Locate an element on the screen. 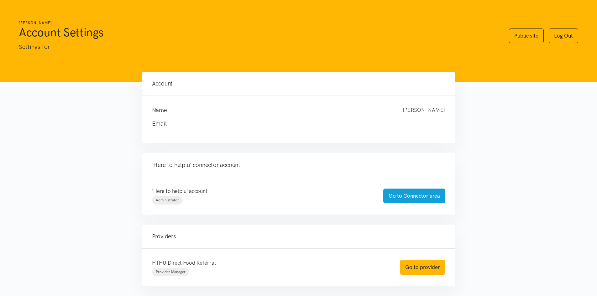  h4: 'Here to help u' connector account is located at coordinates (299, 165).